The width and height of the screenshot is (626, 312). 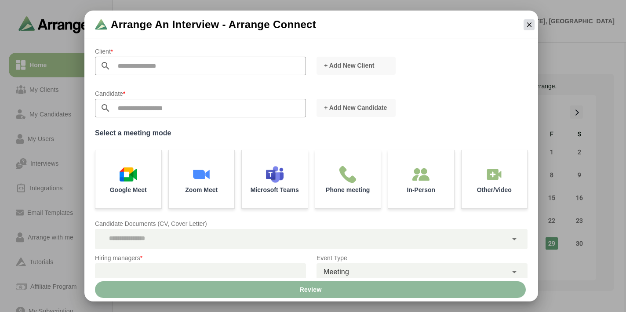 What do you see at coordinates (355, 108) in the screenshot?
I see `span: + Add New Candidate` at bounding box center [355, 108].